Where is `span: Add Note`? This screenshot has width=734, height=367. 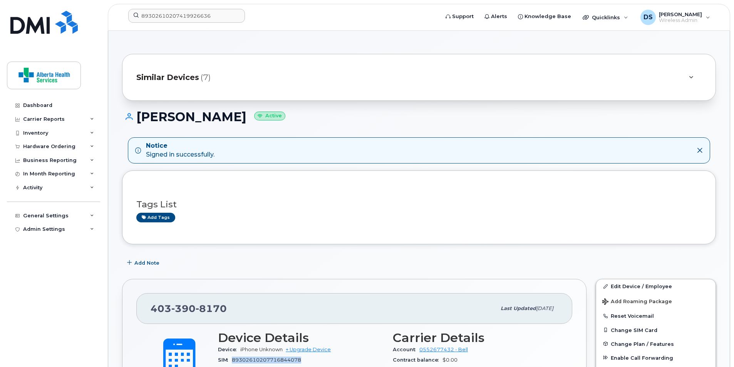 span: Add Note is located at coordinates (147, 263).